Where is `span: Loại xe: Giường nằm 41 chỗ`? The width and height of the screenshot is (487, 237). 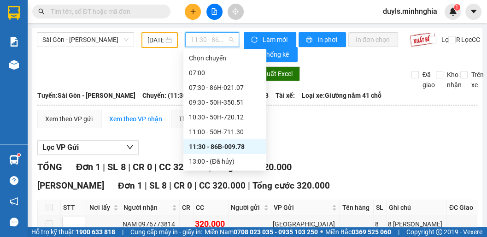
span: Loại xe: Giường nằm 41 chỗ is located at coordinates (341, 95).